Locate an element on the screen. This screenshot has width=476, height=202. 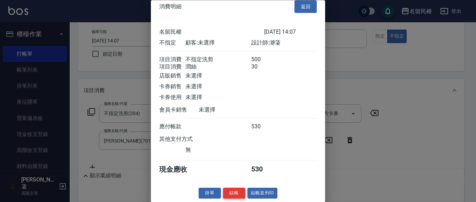
div: 會員卡銷售 is located at coordinates (179, 110).